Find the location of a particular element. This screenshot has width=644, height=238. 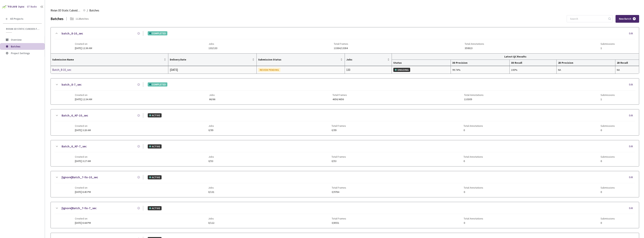

a: Batch_6_KF-7_sec is located at coordinates (74, 146).